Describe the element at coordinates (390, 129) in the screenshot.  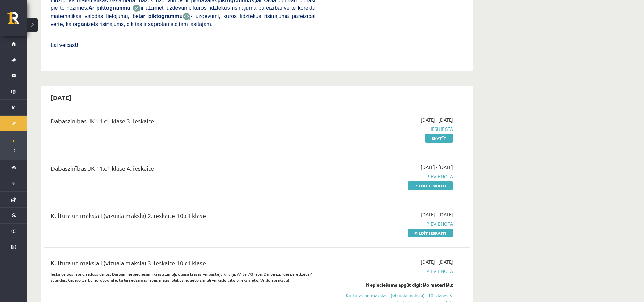
I see `span: Iesniegta` at that location.